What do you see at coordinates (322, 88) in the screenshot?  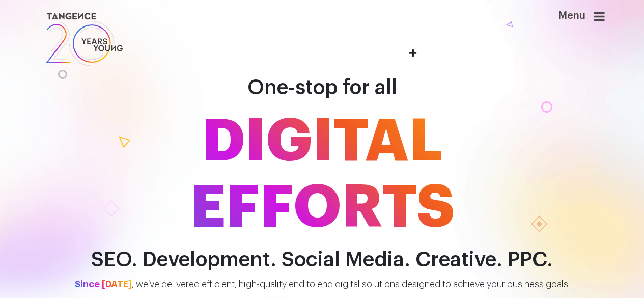 I see `span: One-stop for all` at bounding box center [322, 88].